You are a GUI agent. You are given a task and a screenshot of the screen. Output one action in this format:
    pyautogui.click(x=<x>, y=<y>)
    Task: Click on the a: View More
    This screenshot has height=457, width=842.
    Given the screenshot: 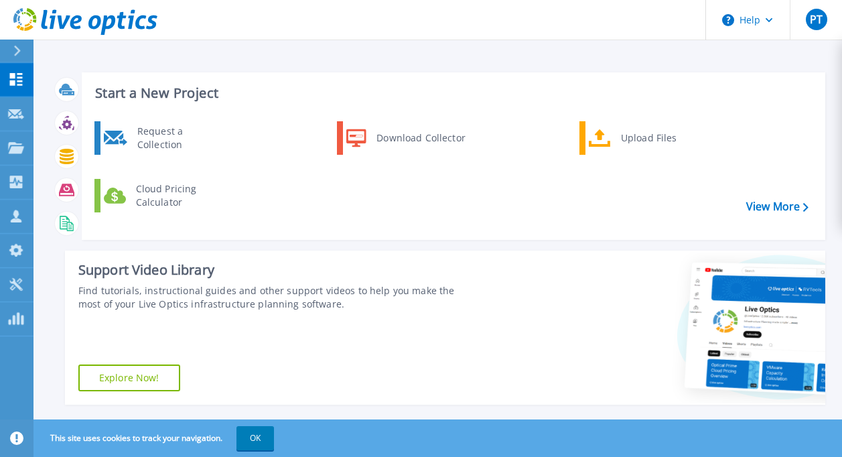 What is the action you would take?
    pyautogui.click(x=777, y=206)
    